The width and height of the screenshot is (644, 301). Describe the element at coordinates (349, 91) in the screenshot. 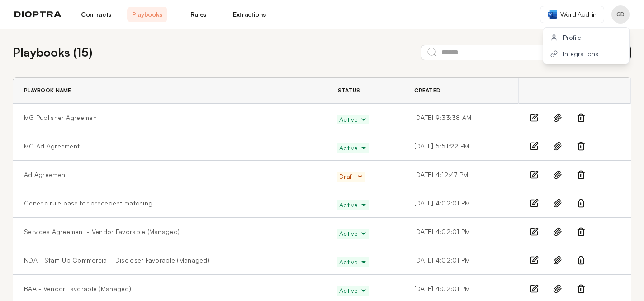

I see `span: Status` at that location.